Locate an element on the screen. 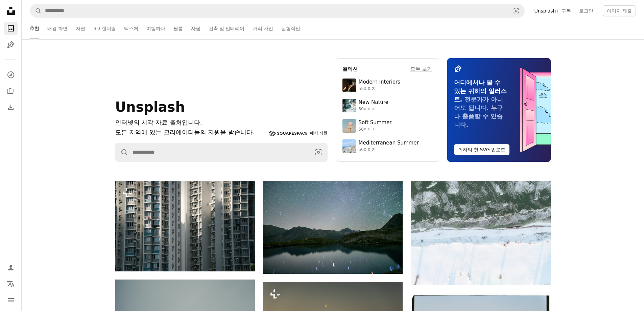 The height and width of the screenshot is (311, 644). p: 모든 지역에 있는 크리에이터들의 지원을 받습니다. is located at coordinates (191, 132).